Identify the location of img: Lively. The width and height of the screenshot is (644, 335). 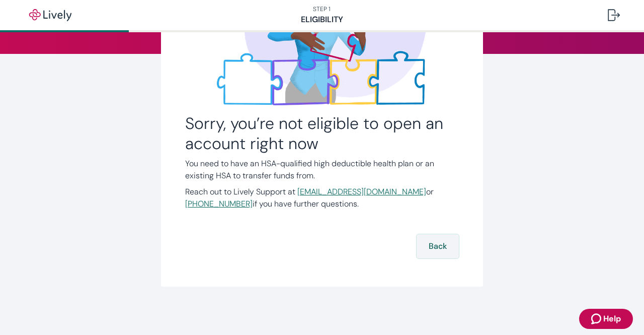
(51, 15).